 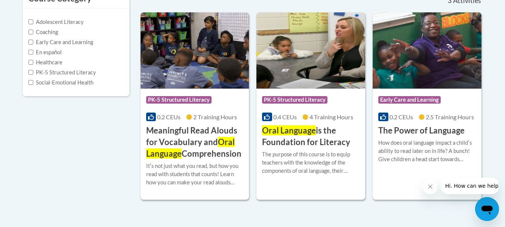 What do you see at coordinates (450, 117) in the screenshot?
I see `span: 2.5 Training Hours` at bounding box center [450, 117].